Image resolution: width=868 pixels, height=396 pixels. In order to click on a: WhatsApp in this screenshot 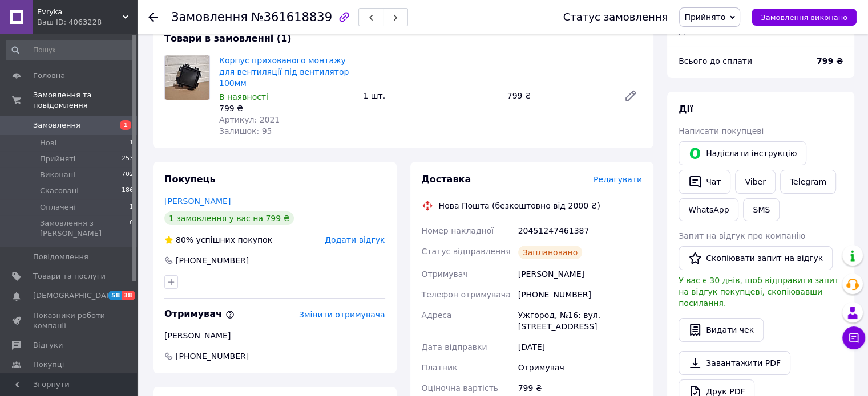, I will do `click(708, 210)`.